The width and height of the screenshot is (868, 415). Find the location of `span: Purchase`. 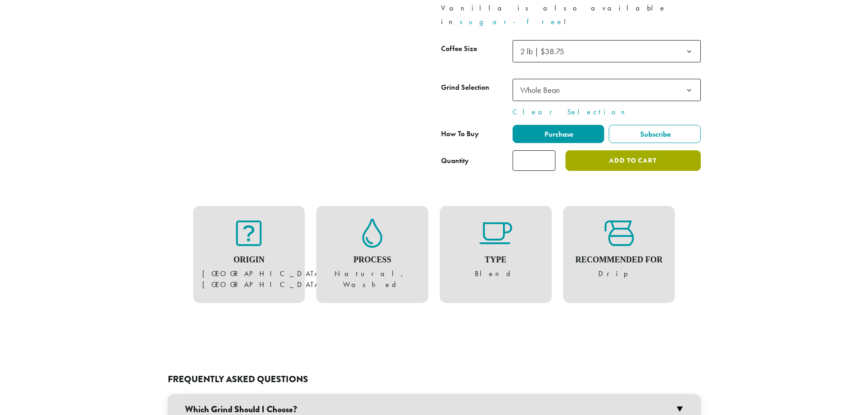

span: Purchase is located at coordinates (558, 134).